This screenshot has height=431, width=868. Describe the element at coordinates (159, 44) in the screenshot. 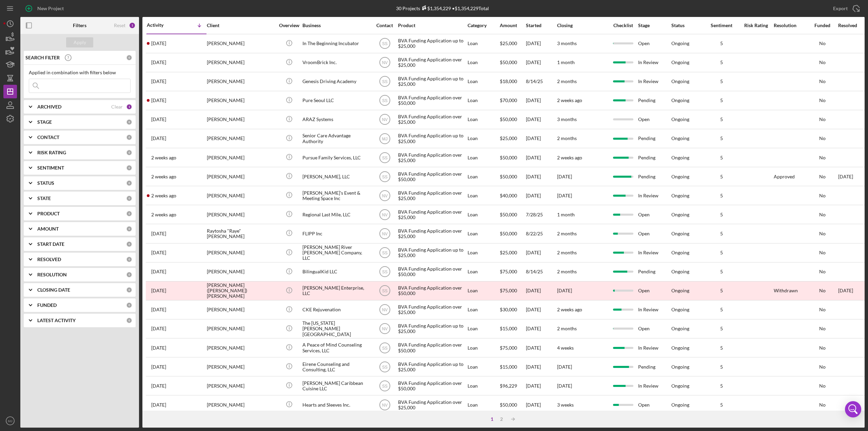

I see `time: 2025-09-15 17:19` at that location.